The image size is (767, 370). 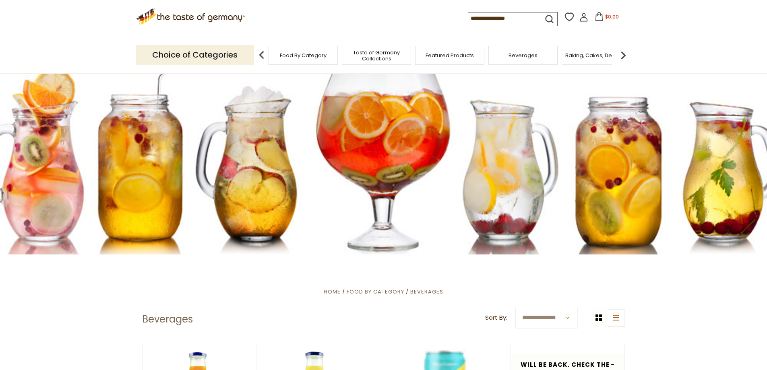 What do you see at coordinates (376, 56) in the screenshot?
I see `a: Taste of Germany Collections` at bounding box center [376, 56].